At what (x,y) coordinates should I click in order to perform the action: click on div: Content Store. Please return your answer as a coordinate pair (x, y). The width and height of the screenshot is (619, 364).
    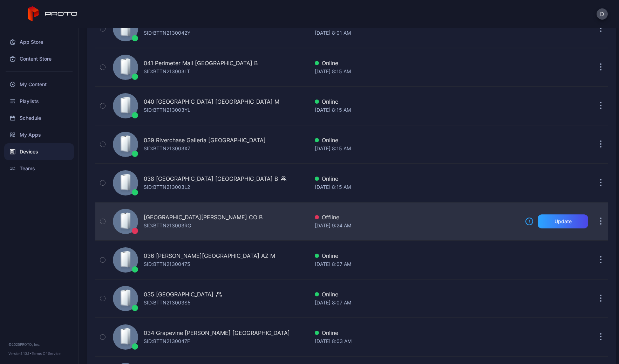
    Looking at the image, I should click on (39, 59).